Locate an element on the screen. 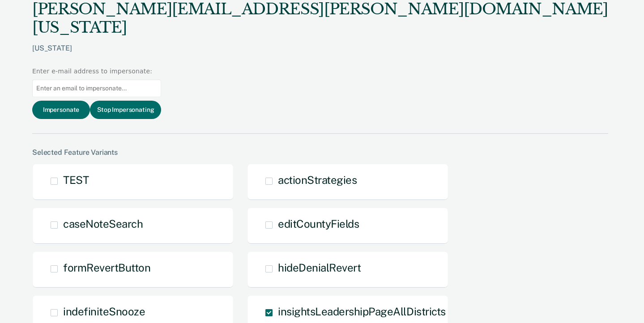 This screenshot has width=644, height=323. span: actionStrategies is located at coordinates (317, 180).